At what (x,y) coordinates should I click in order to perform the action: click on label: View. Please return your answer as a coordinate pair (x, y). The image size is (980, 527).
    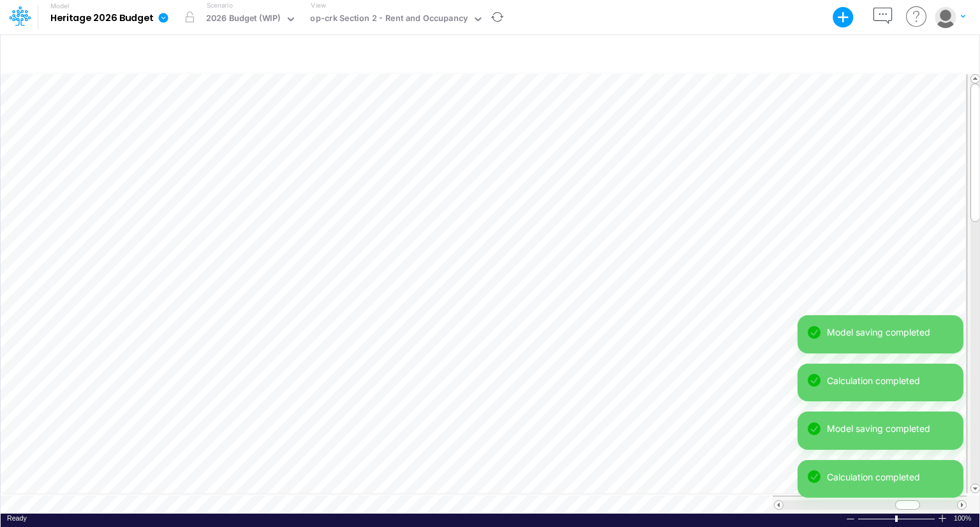
    Looking at the image, I should click on (318, 5).